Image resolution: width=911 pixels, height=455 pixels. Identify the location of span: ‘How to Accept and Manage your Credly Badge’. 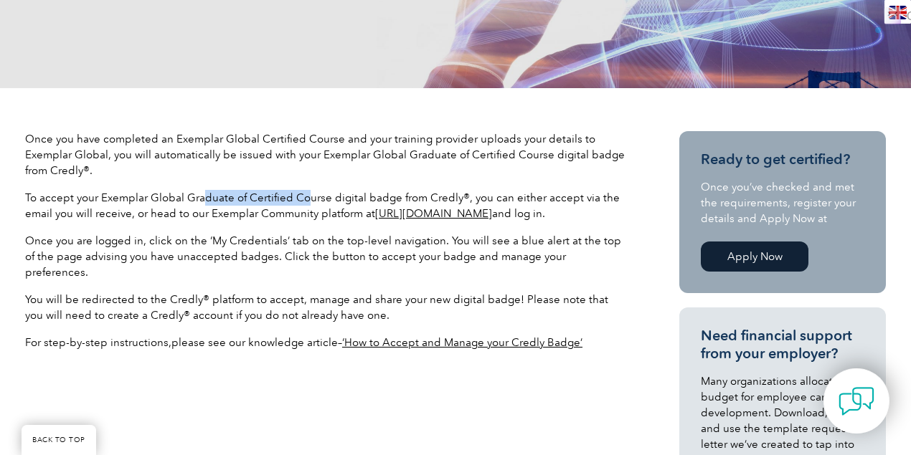
(462, 343).